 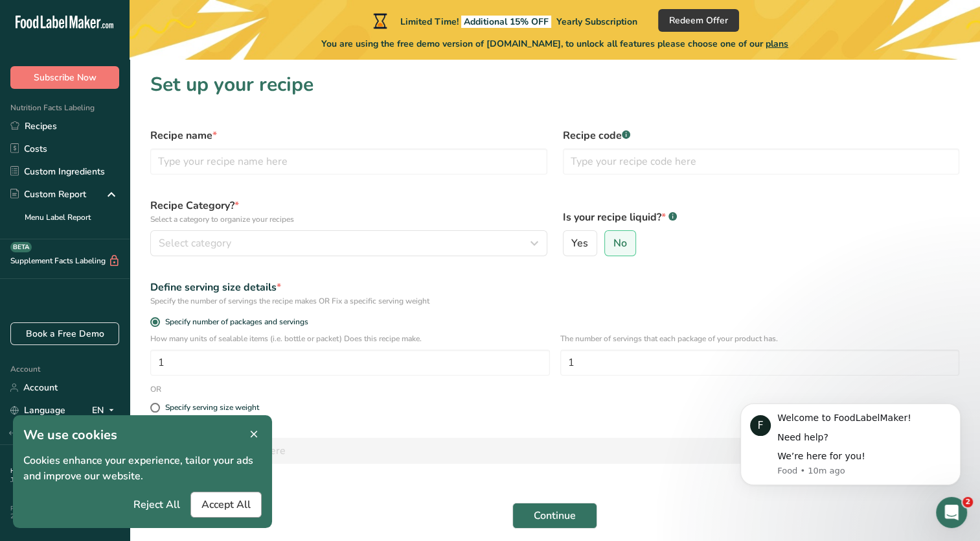 I want to click on div: Message content, so click(x=143, y=53).